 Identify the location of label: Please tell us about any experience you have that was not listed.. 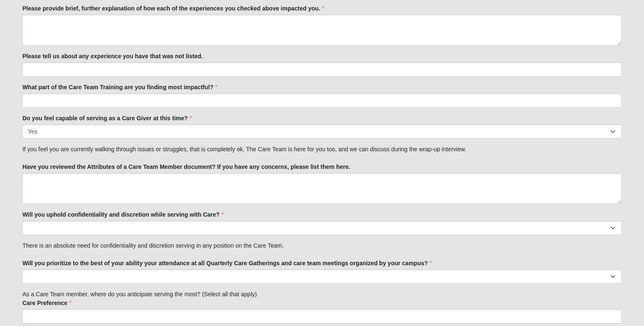
(112, 56).